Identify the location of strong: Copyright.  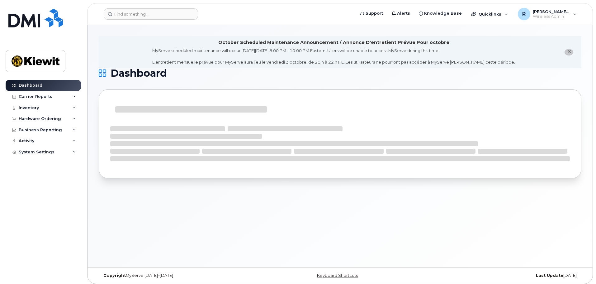
(115, 275).